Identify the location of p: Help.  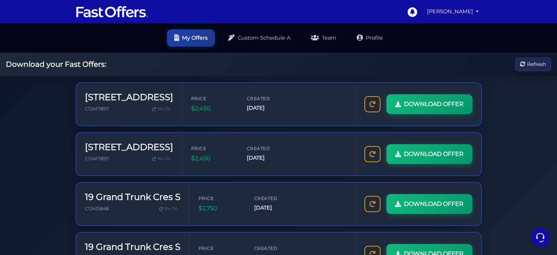
(118, 201).